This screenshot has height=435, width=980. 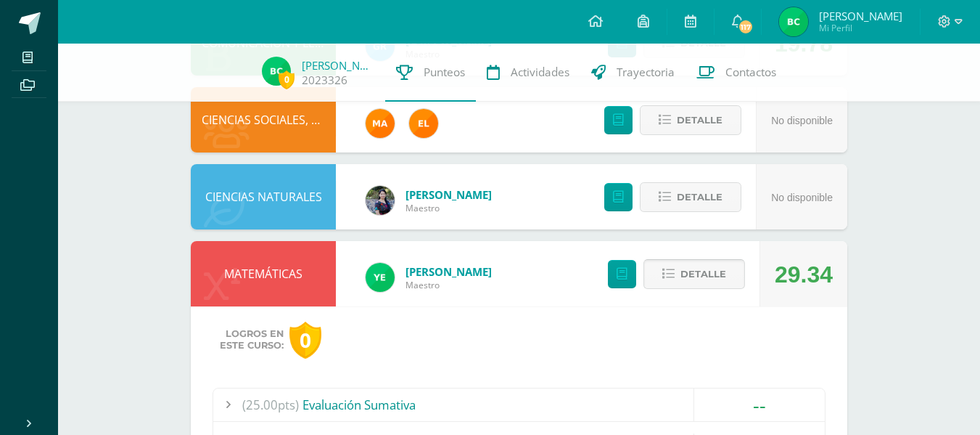 What do you see at coordinates (380, 200) in the screenshot?
I see `img: b2b209b5ecd374f6d147d0bc2cef63fa.png` at bounding box center [380, 200].